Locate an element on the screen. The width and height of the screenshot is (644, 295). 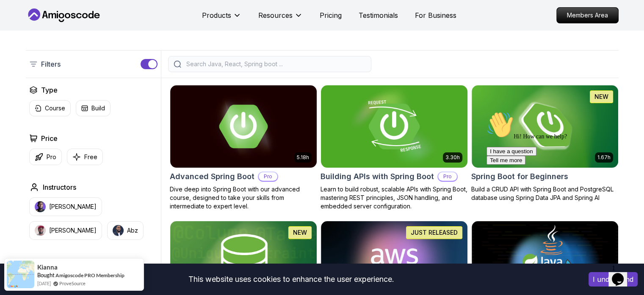
button: Resources is located at coordinates (280, 19).